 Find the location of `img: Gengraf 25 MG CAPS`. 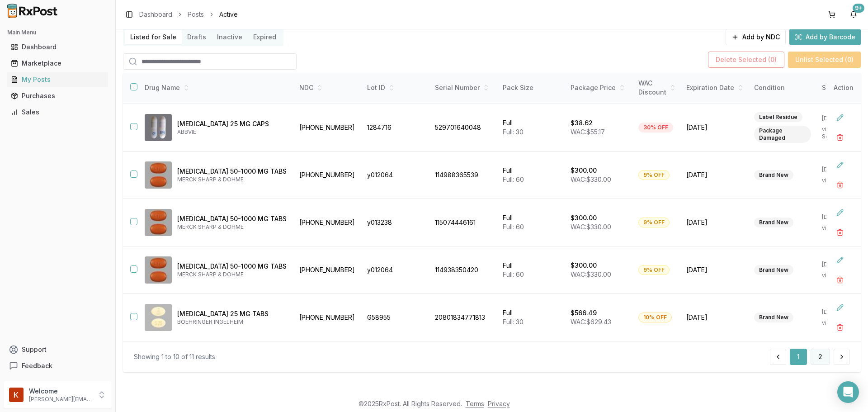

img: Gengraf 25 MG CAPS is located at coordinates (158, 127).